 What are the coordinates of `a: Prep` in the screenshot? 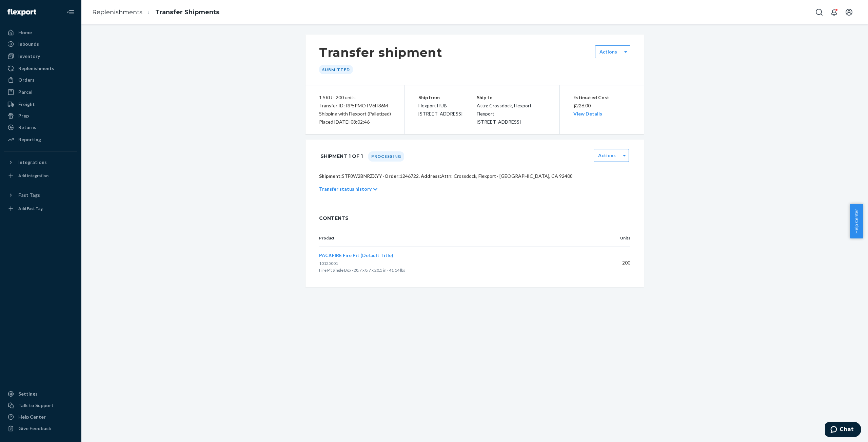 It's located at (41, 116).